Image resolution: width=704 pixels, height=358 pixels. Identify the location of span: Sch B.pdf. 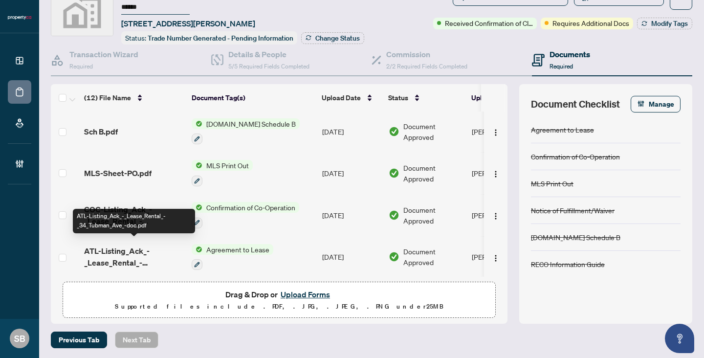
(101, 131).